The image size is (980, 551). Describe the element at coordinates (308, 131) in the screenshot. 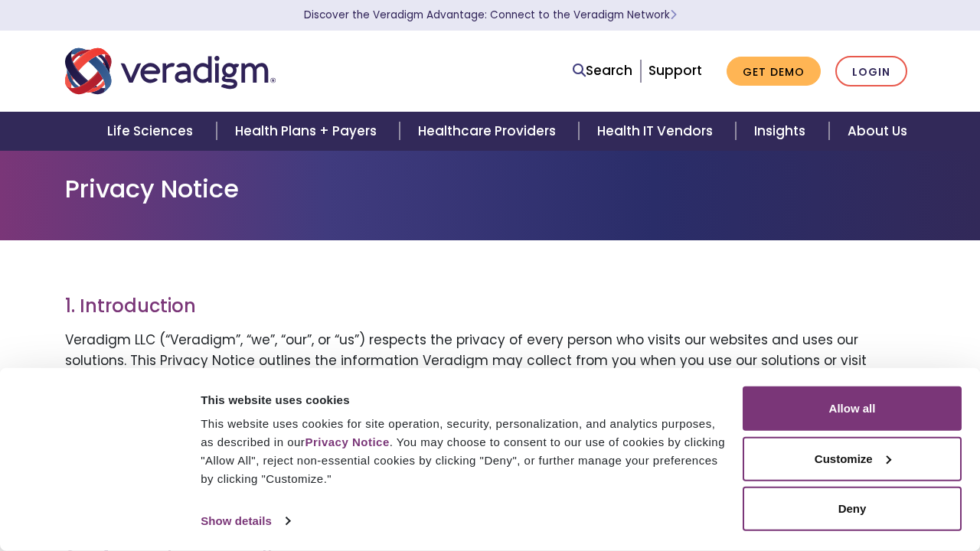

I see `a: Health Plans + Payers` at that location.